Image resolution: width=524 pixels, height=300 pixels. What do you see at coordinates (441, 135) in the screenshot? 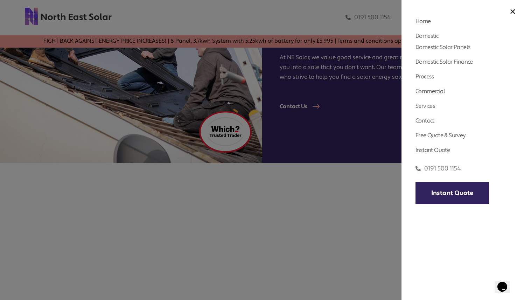
I see `a: Free Quote & Survey` at bounding box center [441, 135].